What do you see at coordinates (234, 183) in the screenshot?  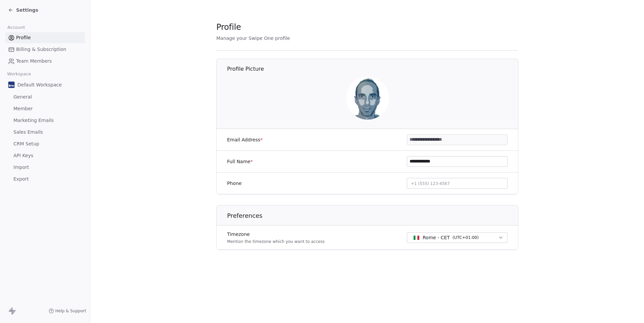 I see `label: Phone` at bounding box center [234, 183].